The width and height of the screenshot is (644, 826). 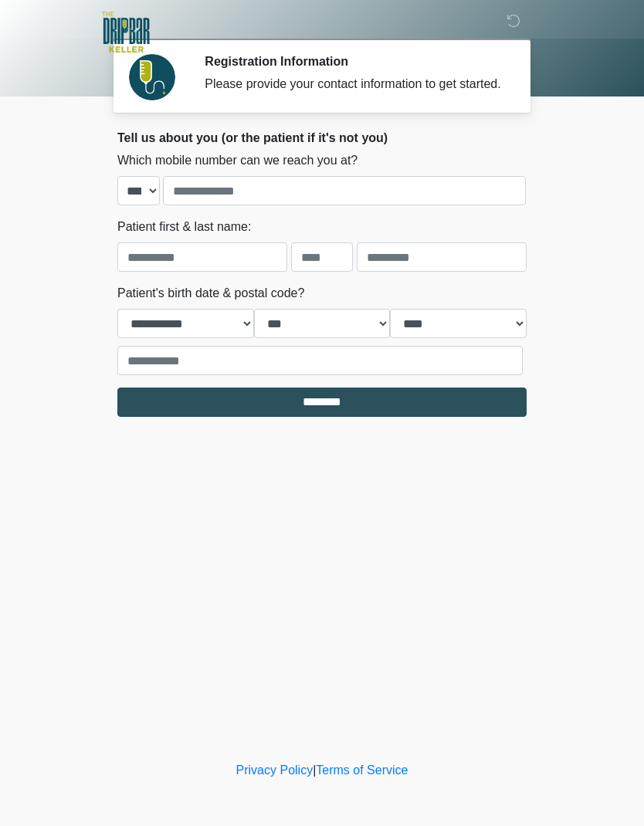 What do you see at coordinates (152, 78) in the screenshot?
I see `img: Agent Avatar` at bounding box center [152, 78].